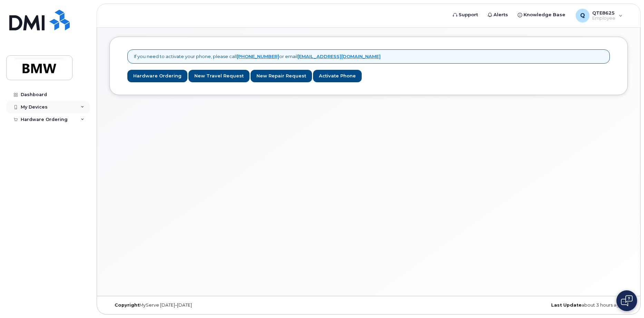 The width and height of the screenshot is (644, 318). What do you see at coordinates (627, 301) in the screenshot?
I see `img: Open chat` at bounding box center [627, 301].